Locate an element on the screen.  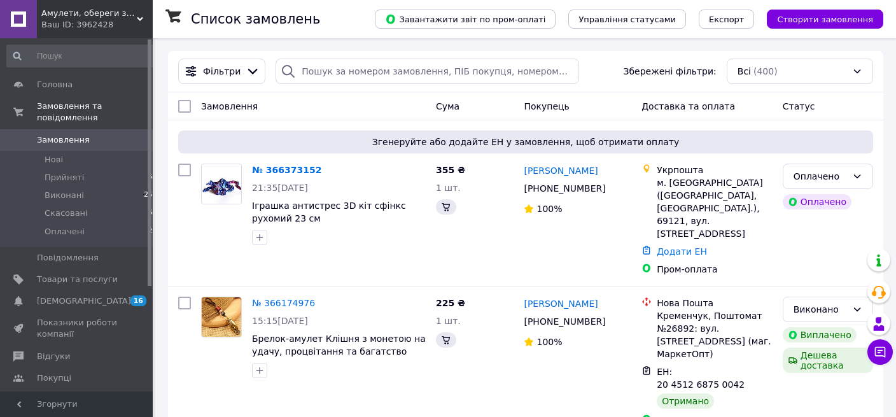
span: Товари та послуги is located at coordinates (77, 279).